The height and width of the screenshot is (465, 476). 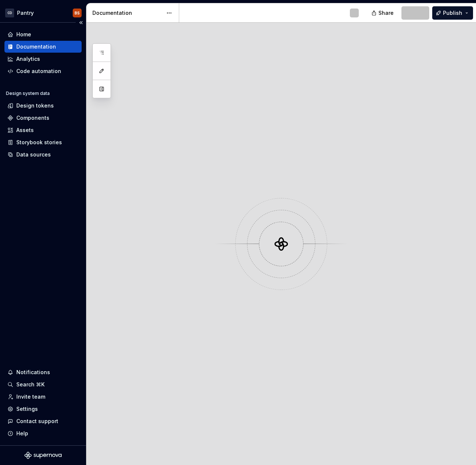 I want to click on span: Share, so click(x=386, y=13).